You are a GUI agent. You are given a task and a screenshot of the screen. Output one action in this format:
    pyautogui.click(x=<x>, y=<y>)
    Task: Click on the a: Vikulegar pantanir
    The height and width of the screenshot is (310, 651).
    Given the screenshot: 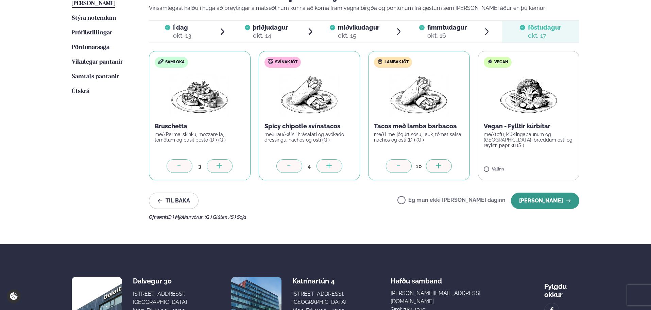 What is the action you would take?
    pyautogui.click(x=97, y=62)
    